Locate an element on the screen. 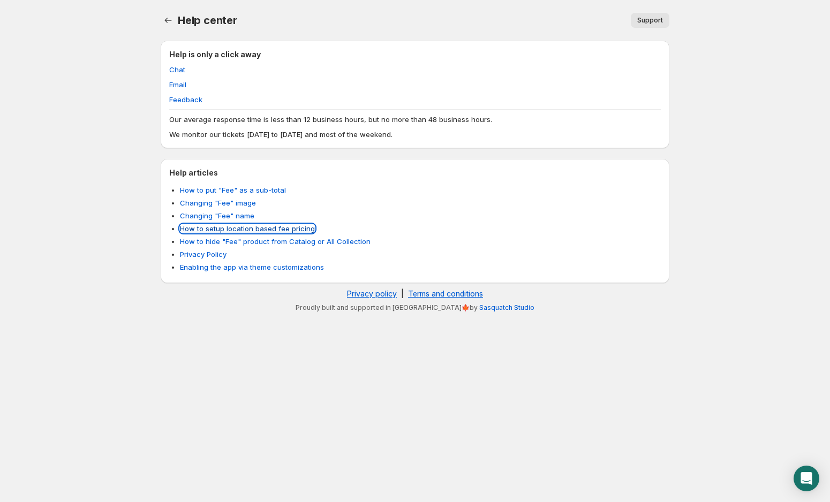  p: Our average response time is less than 12 business hours, but no more than 48 business hours. is located at coordinates (415, 119).